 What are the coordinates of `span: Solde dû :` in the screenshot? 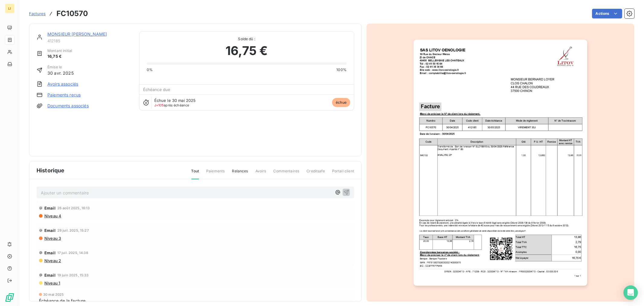 It's located at (247, 39).